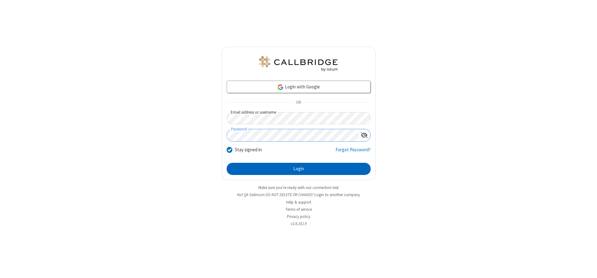 The width and height of the screenshot is (597, 278). What do you see at coordinates (298, 118) in the screenshot?
I see `input: Email address or username` at bounding box center [298, 118].